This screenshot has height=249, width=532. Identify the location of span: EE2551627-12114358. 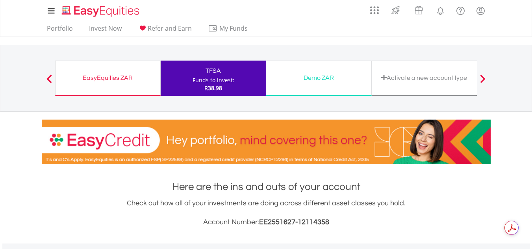
(294, 222).